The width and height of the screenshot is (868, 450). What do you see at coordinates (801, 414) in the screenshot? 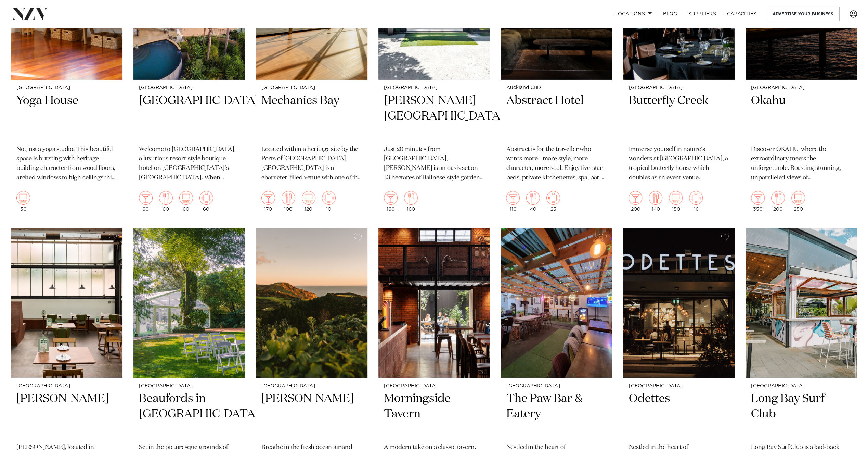
I see `h2: Long Bay Surf Club` at bounding box center [801, 414].